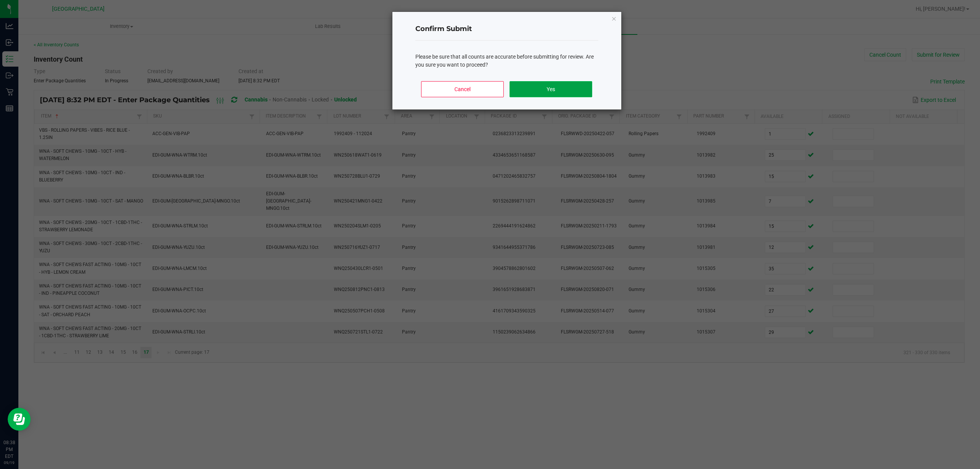  I want to click on button: Yes, so click(550, 89).